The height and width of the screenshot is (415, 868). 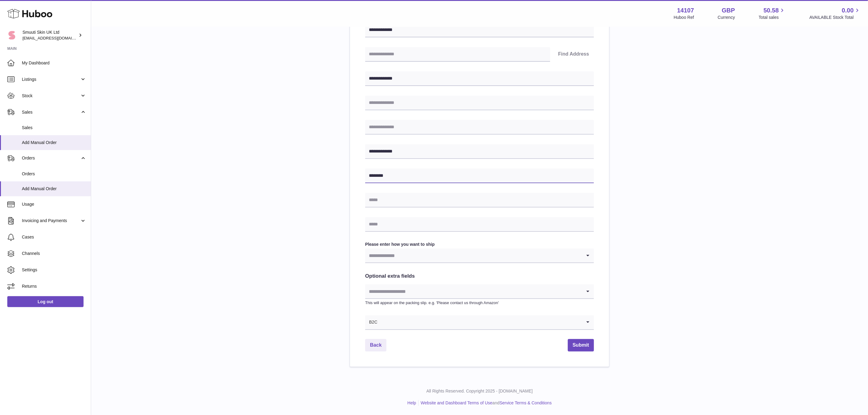 I want to click on span: Stock, so click(x=51, y=96).